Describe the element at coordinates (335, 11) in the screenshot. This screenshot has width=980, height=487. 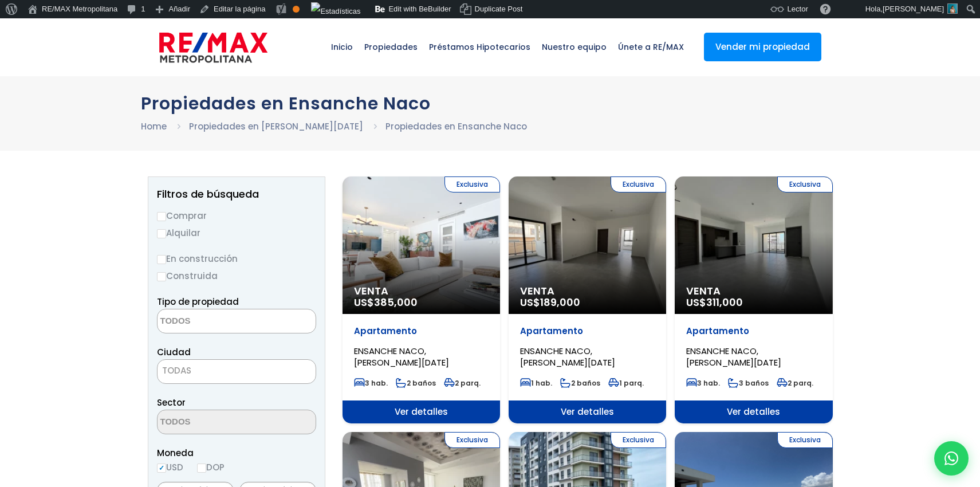
I see `img: Visitas de 48 horas. Haz clic para ver más estadísticas del sitio.` at that location.